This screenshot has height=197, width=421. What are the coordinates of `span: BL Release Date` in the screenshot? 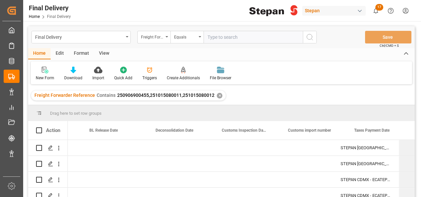 It's located at (104, 130).